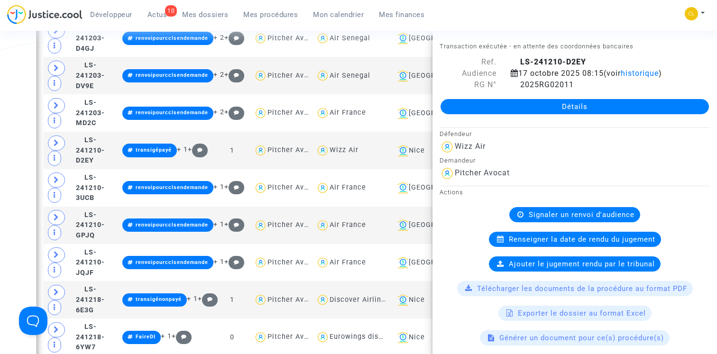 This screenshot has height=354, width=717. Describe the element at coordinates (90, 225) in the screenshot. I see `span: LS-241210-GPJQ` at that location.